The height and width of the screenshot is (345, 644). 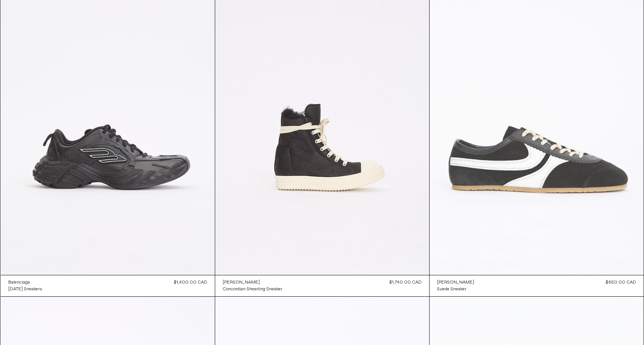 I want to click on div: $650.00 CAD, so click(x=621, y=282).